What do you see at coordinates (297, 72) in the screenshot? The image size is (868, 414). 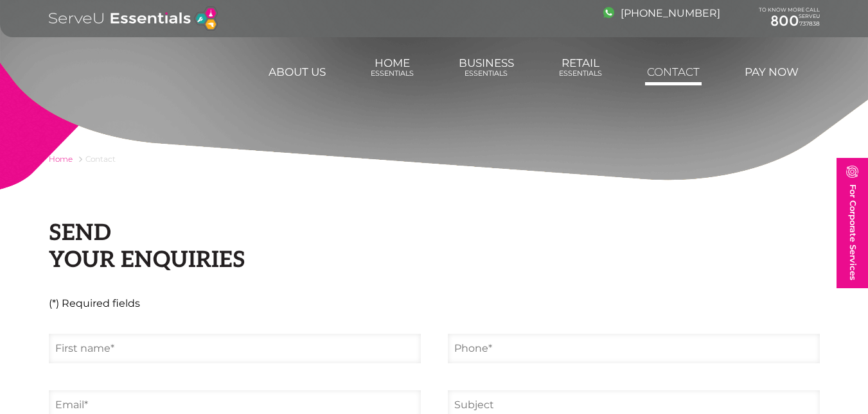 I see `a: About us` at bounding box center [297, 72].